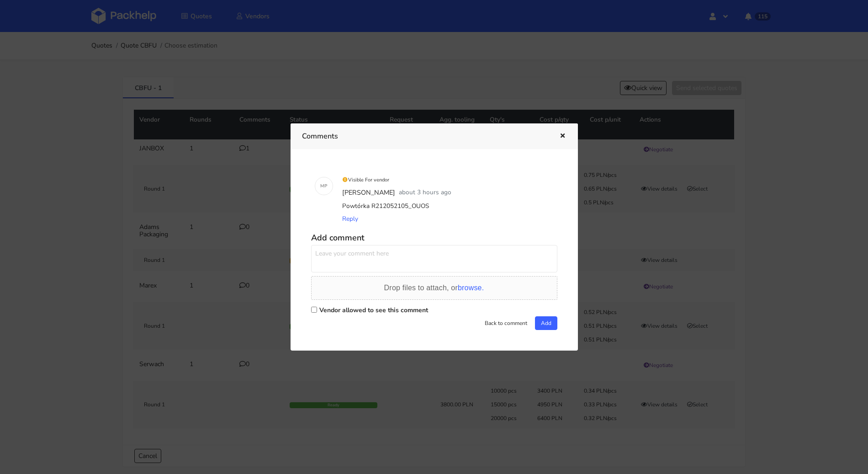 The image size is (868, 474). What do you see at coordinates (349, 218) in the screenshot?
I see `span: Reply` at bounding box center [349, 218].